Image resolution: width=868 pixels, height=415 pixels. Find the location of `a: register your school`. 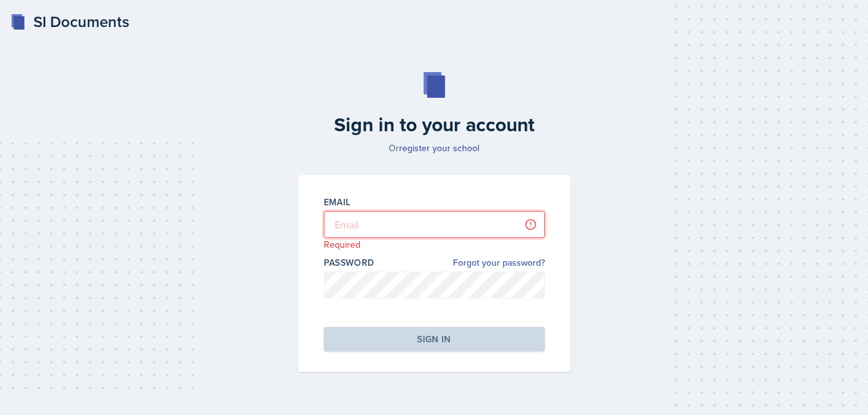

a: register your school is located at coordinates (439, 148).